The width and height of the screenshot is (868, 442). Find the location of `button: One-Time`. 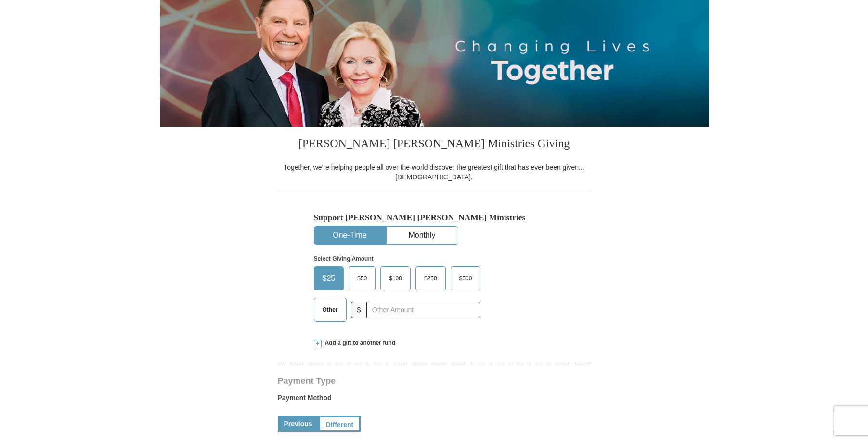

button: One-Time is located at coordinates (350, 235).